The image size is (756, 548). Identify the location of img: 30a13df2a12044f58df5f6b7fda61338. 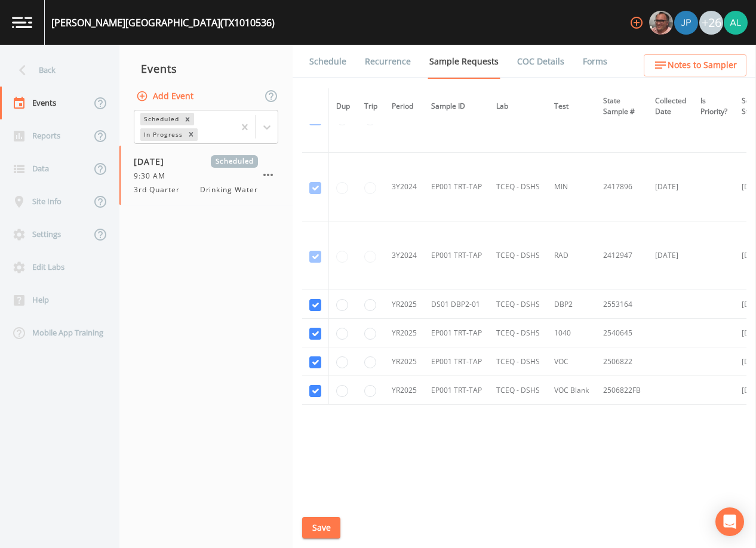
(736, 23).